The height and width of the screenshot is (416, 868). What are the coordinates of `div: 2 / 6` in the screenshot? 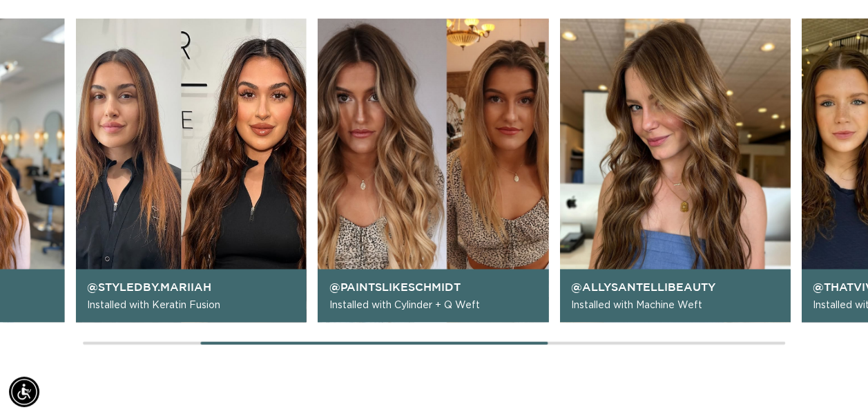 It's located at (192, 170).